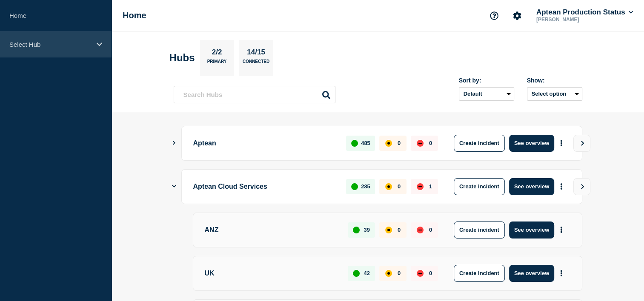 Image resolution: width=644 pixels, height=301 pixels. I want to click on p: 2/2, so click(217, 54).